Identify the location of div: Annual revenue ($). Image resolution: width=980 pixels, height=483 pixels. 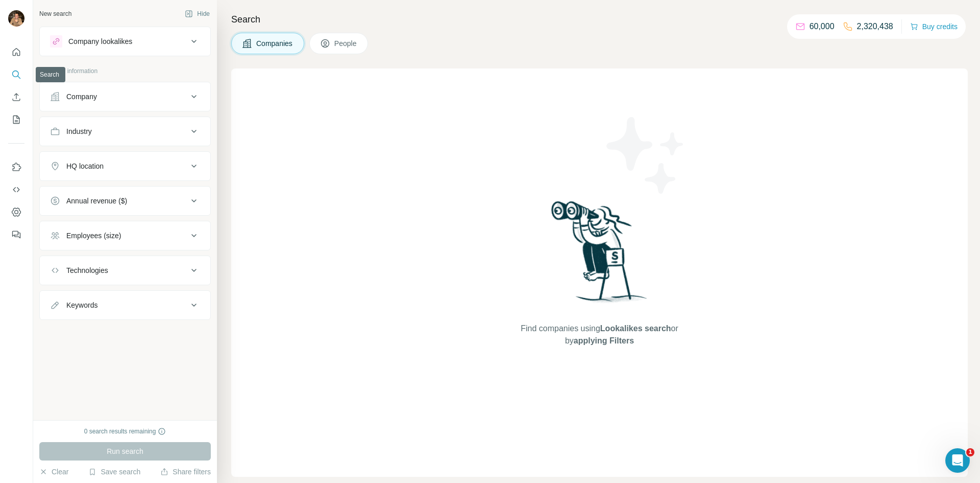
(96, 201).